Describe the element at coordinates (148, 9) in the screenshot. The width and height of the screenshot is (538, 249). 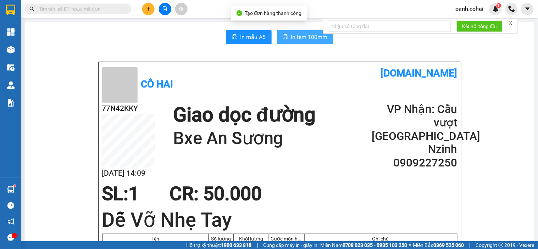
I see `button: plus` at that location.